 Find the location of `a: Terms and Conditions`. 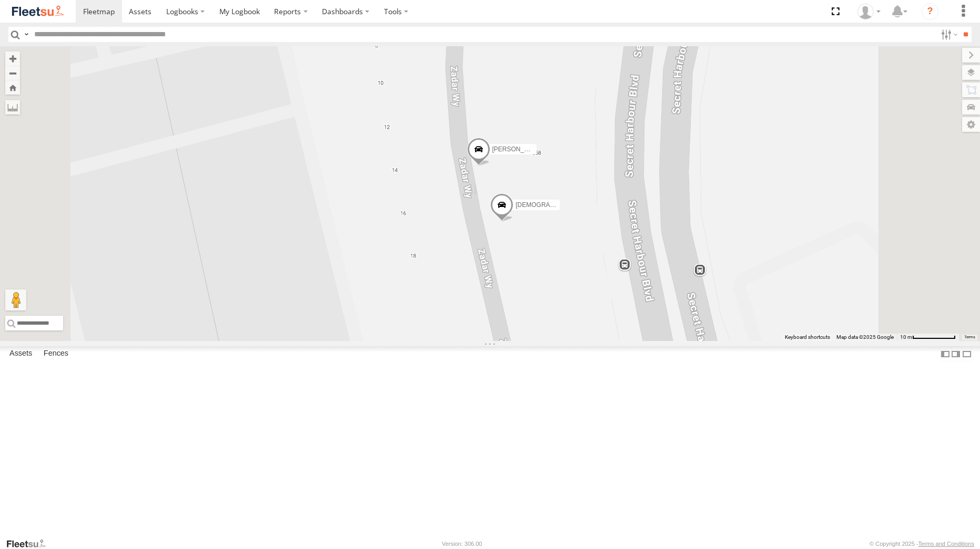

a: Terms and Conditions is located at coordinates (946, 544).